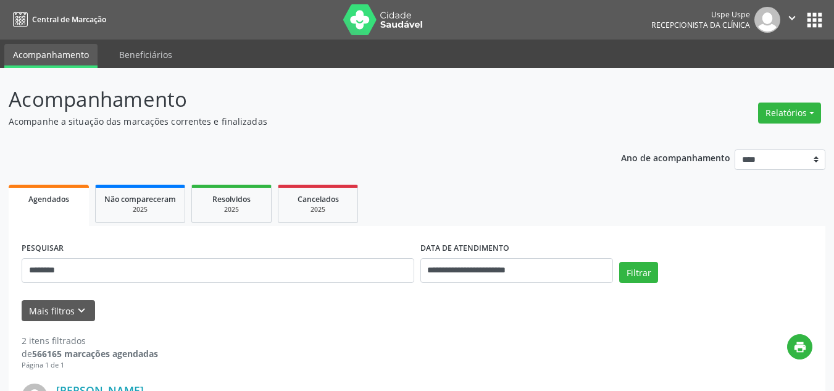  What do you see at coordinates (700, 25) in the screenshot?
I see `span: Recepcionista da clínica` at bounding box center [700, 25].